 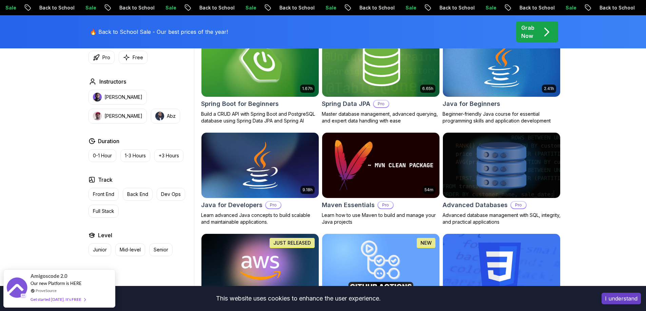 What do you see at coordinates (298, 299) in the screenshot?
I see `div: This website uses cookies to enhance the user experience.` at bounding box center [298, 299].